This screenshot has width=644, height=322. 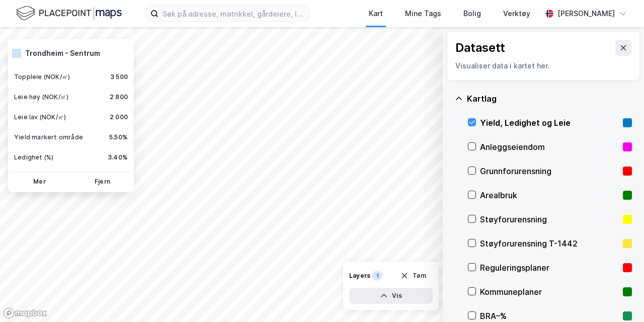 What do you see at coordinates (550, 291) in the screenshot?
I see `div: Kommuneplaner` at bounding box center [550, 291].